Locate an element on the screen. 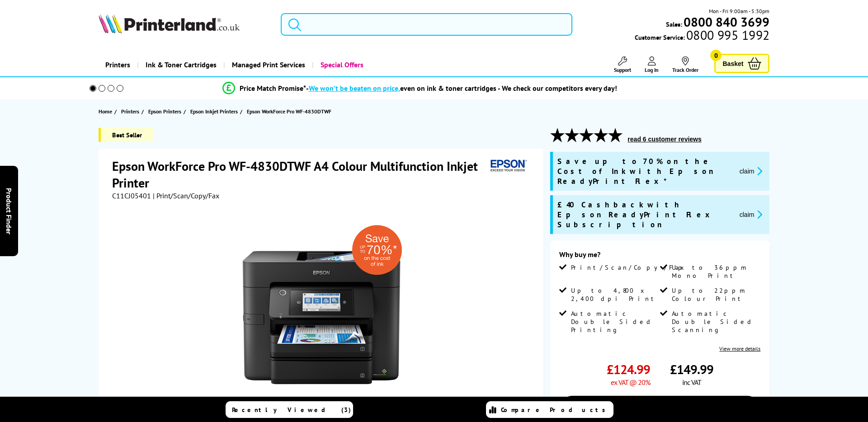  a: Ink & Toner Cartridges is located at coordinates (180, 64).